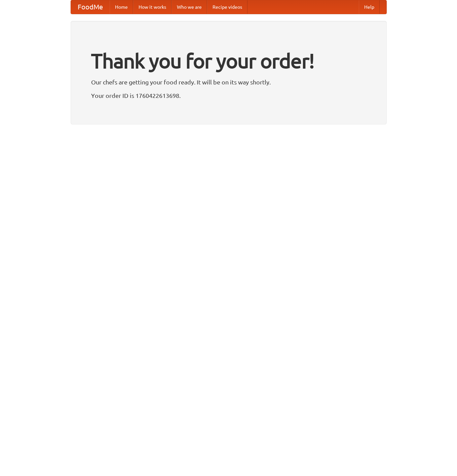  Describe the element at coordinates (227, 7) in the screenshot. I see `a: Recipe videos` at that location.